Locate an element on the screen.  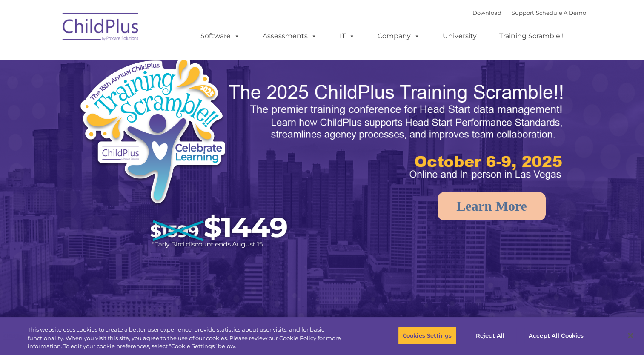
a: Training Scramble!! is located at coordinates (531, 36).